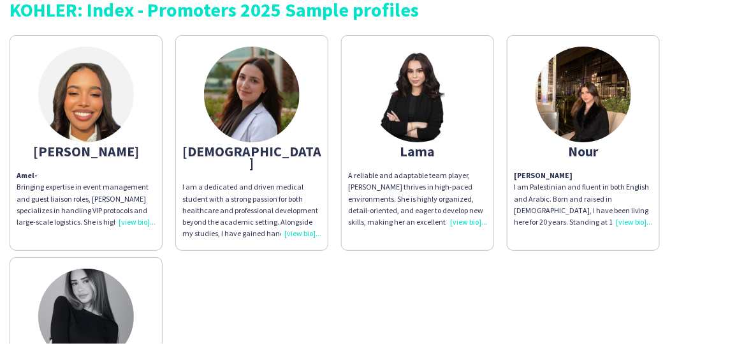 The image size is (744, 344). Describe the element at coordinates (583, 151) in the screenshot. I see `div: Nour` at that location.